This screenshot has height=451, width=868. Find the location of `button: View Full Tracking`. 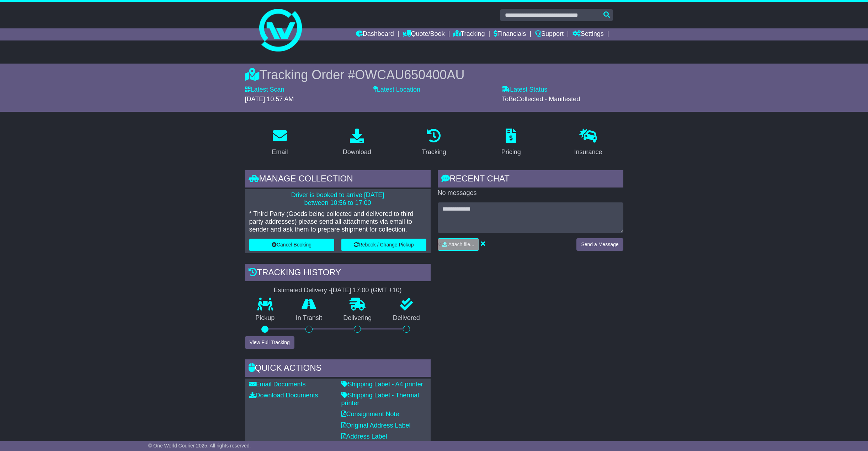

button: View Full Tracking is located at coordinates (269, 343).